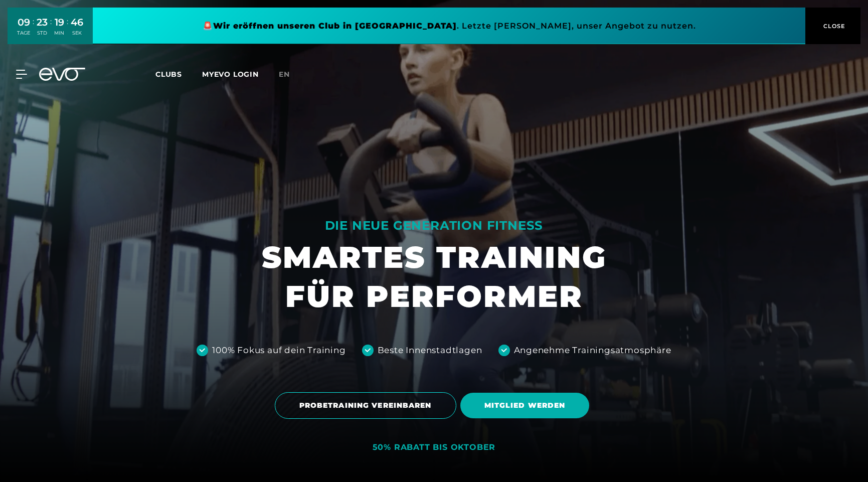 This screenshot has width=868, height=482. I want to click on div: 19, so click(59, 22).